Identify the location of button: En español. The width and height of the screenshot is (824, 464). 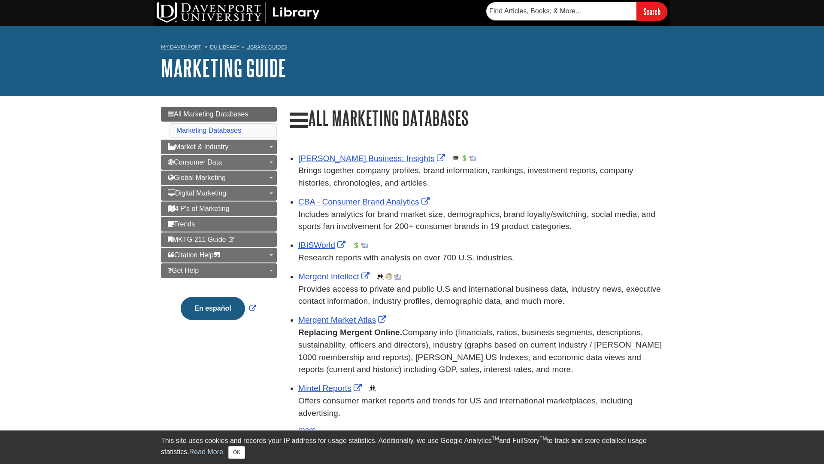
(212, 308).